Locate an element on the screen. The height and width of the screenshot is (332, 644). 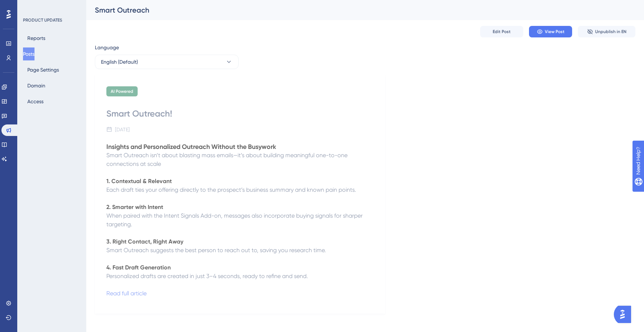
button: View Post is located at coordinates (550, 31).